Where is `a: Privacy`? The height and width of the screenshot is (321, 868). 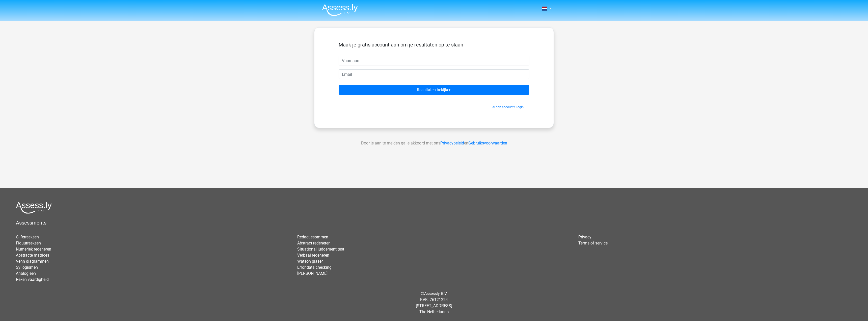
a: Privacy is located at coordinates (585, 237).